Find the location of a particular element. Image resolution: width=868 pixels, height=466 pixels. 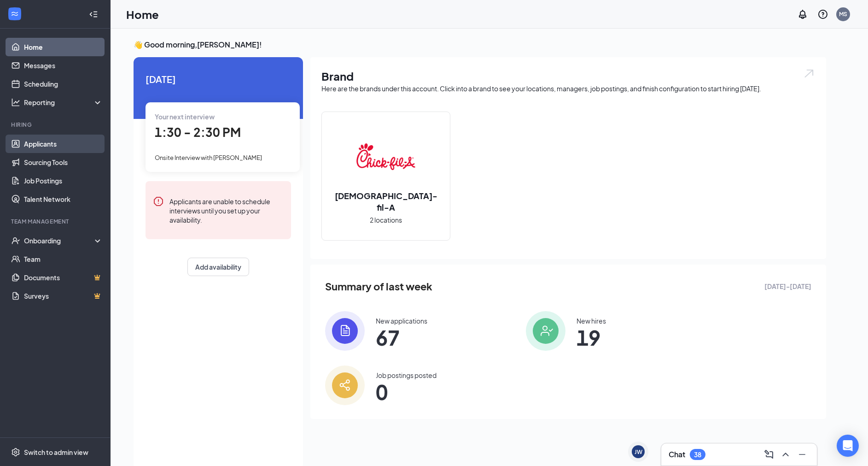

div: Applicants are unable to schedule interviews until you set up your availability. is located at coordinates (227, 210).